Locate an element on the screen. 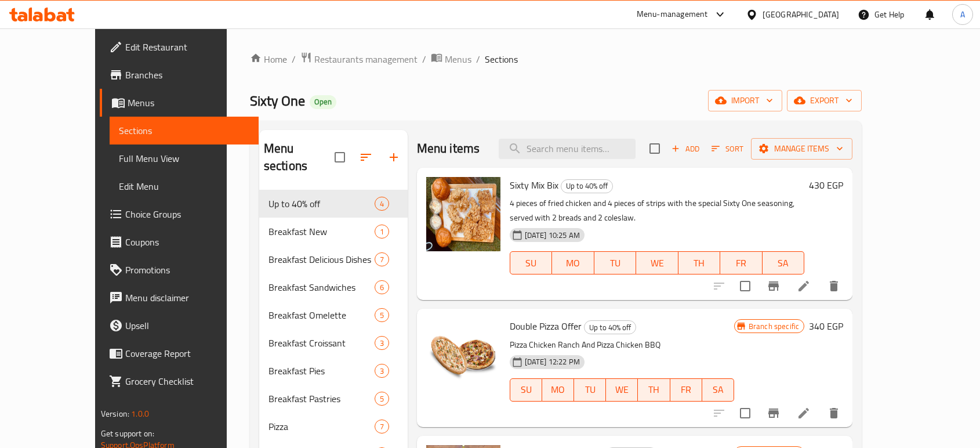 The image size is (980, 448). h2: Menu items is located at coordinates (448, 148).